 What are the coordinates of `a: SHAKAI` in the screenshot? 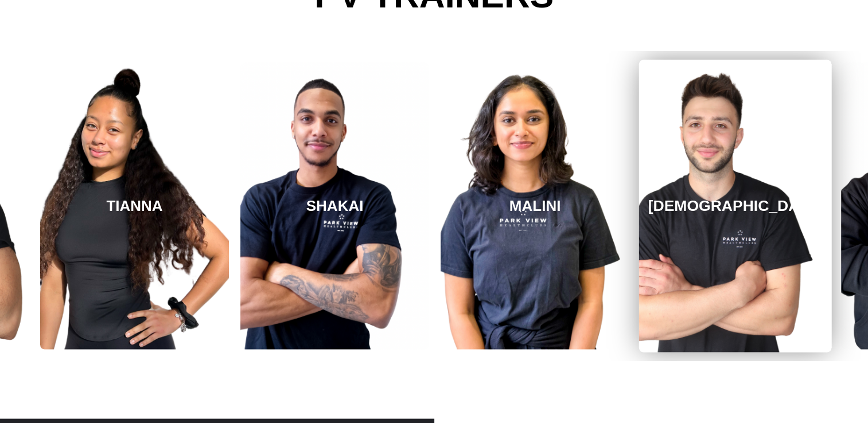 It's located at (334, 206).